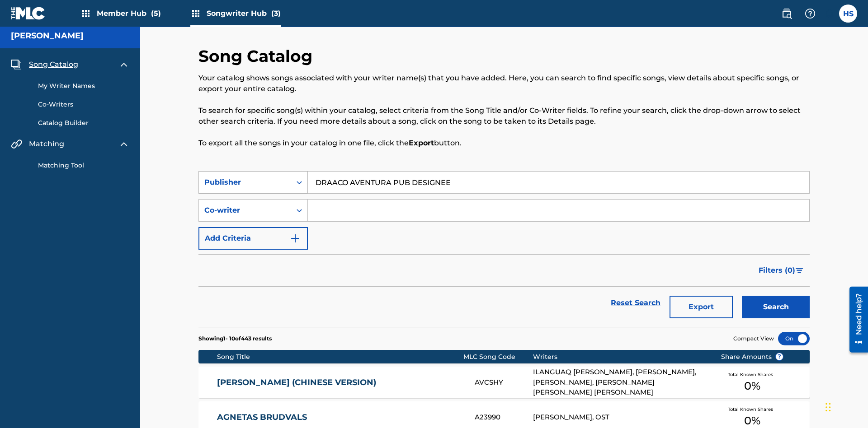  I want to click on img: 9d2ae6d4665cec9f34b9.svg, so click(295, 238).